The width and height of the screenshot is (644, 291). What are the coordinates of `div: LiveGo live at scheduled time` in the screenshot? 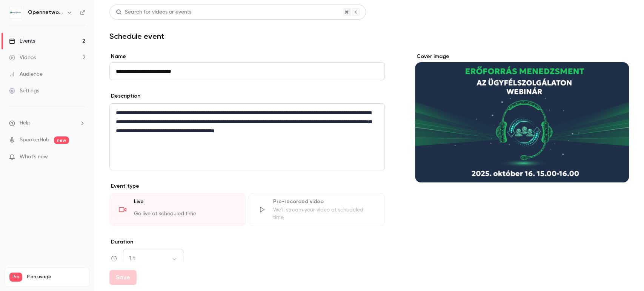 It's located at (177, 210).